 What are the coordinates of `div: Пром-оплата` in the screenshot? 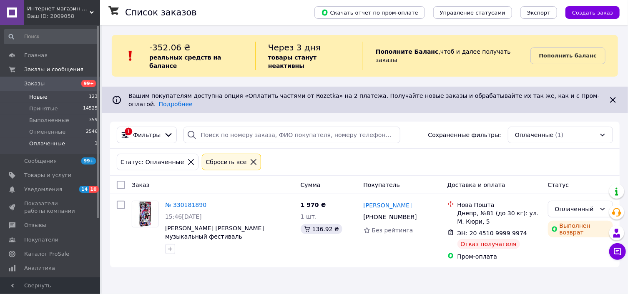 It's located at (499, 257).